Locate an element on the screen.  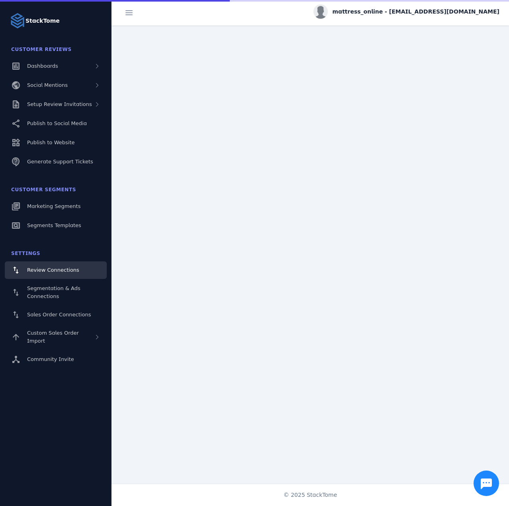
span: Segmentation & Ads Connections is located at coordinates (54, 292).